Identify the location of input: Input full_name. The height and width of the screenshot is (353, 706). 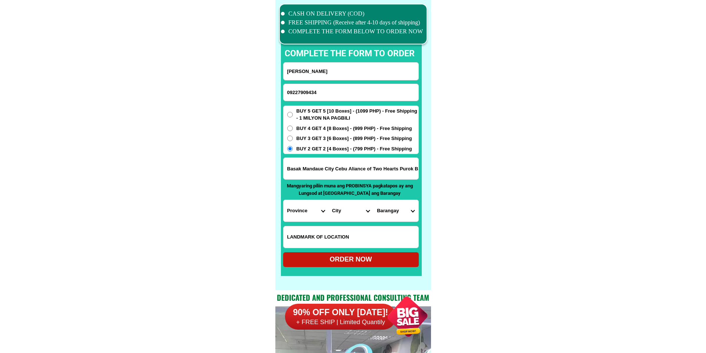
(351, 71).